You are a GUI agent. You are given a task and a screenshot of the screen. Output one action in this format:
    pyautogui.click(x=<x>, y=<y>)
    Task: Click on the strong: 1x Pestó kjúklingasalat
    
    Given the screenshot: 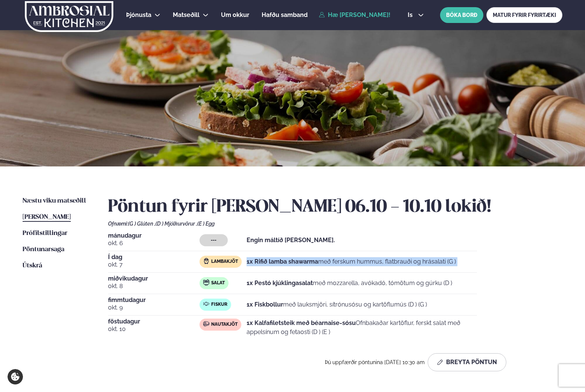 What is the action you would take?
    pyautogui.click(x=280, y=283)
    